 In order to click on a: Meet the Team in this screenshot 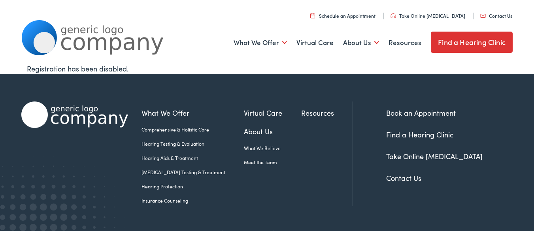, I will do `click(272, 163)`.